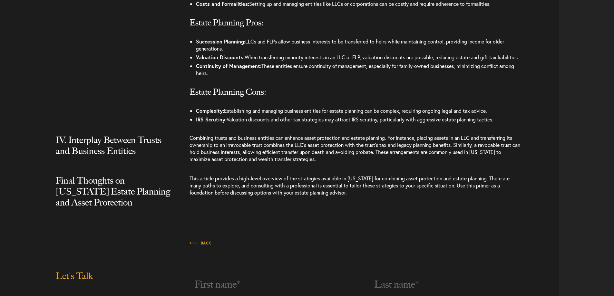 The width and height of the screenshot is (614, 296). Describe the element at coordinates (359, 111) in the screenshot. I see `li: Establishing and managing business entities for estate planning can be complex, requiring ongoing...` at that location.